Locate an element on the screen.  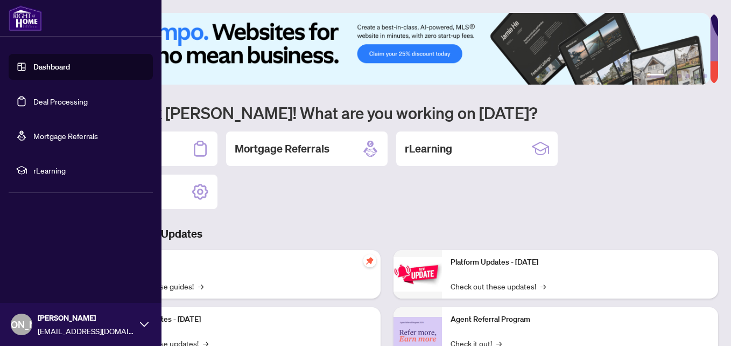
h2: rLearning is located at coordinates (429, 149).